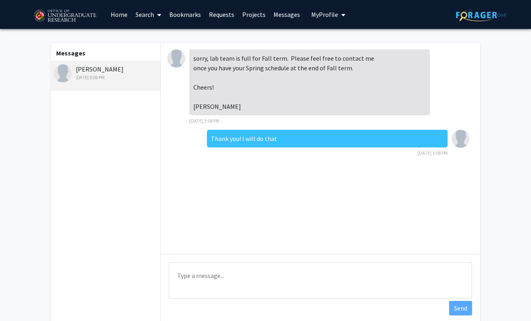  What do you see at coordinates (327, 138) in the screenshot?
I see `div: Thank you! I will do that` at bounding box center [327, 138].